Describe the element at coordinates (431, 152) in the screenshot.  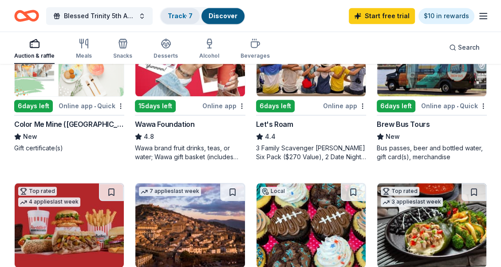
I see `div: Bus passes, beer and bottled water, gift card(s), merchandise` at that location.